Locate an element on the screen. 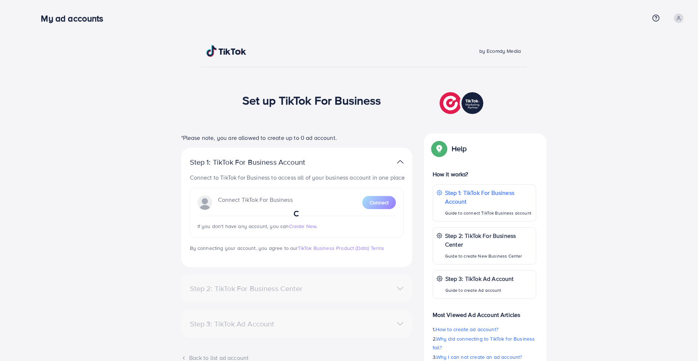 This screenshot has width=698, height=361. p: Guide to connect TikTok Business account is located at coordinates (488, 213).